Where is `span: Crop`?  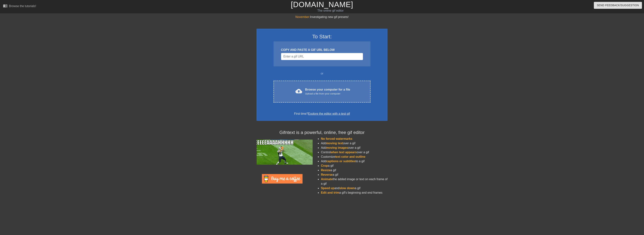
span: Crop is located at coordinates (324, 166).